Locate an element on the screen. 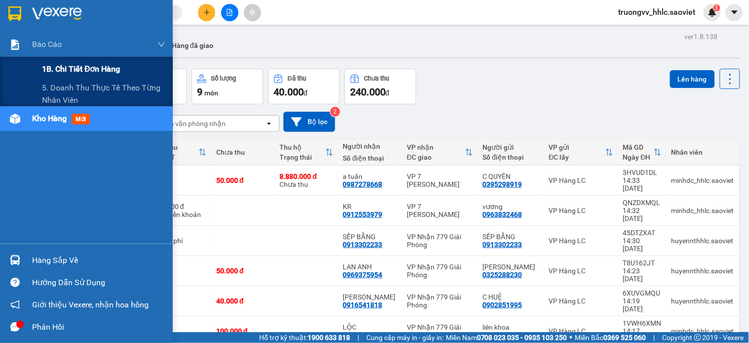 Image resolution: width=749 pixels, height=343 pixels. span: đ is located at coordinates (306, 93).